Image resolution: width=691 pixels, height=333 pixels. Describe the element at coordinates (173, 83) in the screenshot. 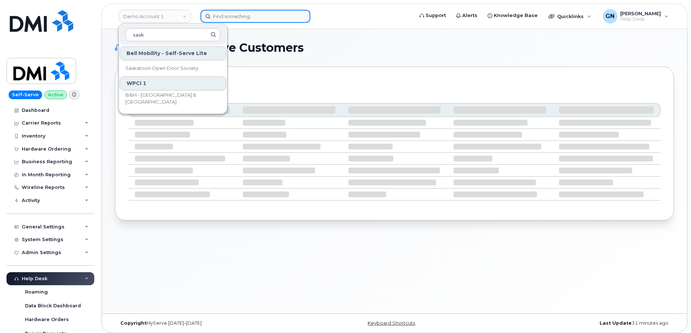

I see `div: WPCI 1` at that location.